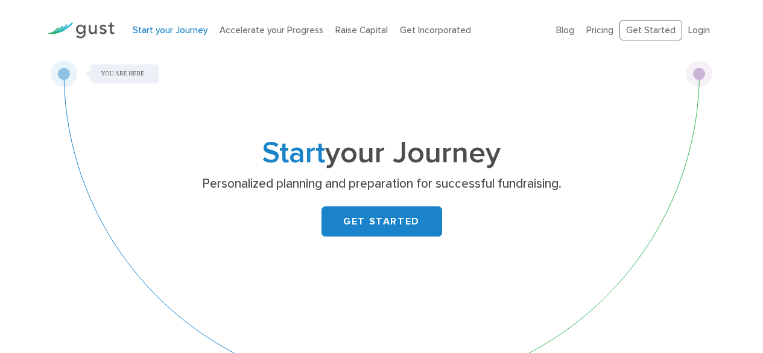 The image size is (763, 353). What do you see at coordinates (651, 30) in the screenshot?
I see `a: Get Started` at bounding box center [651, 30].